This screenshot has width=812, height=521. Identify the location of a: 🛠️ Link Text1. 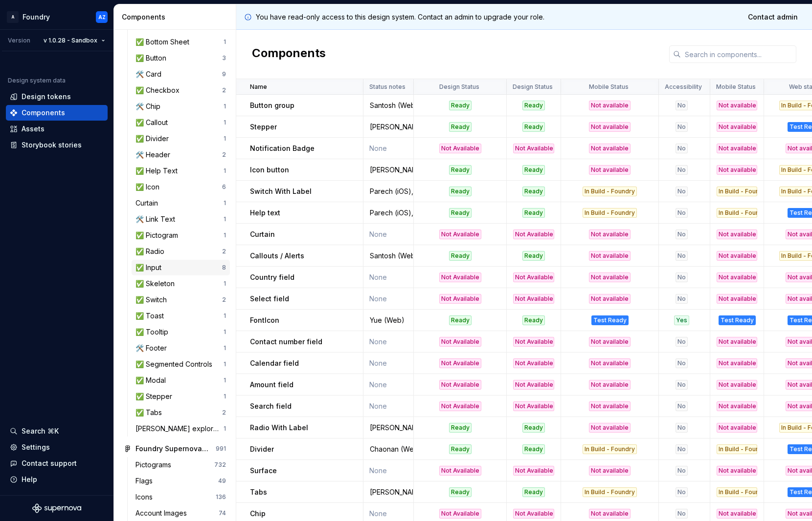
(181, 219).